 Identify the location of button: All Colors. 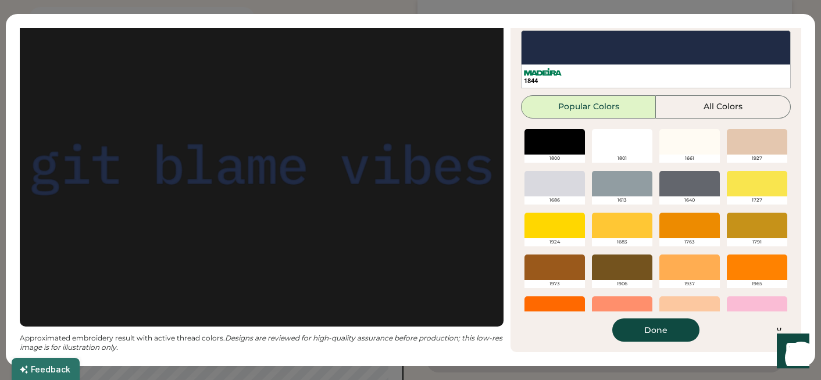
(723, 107).